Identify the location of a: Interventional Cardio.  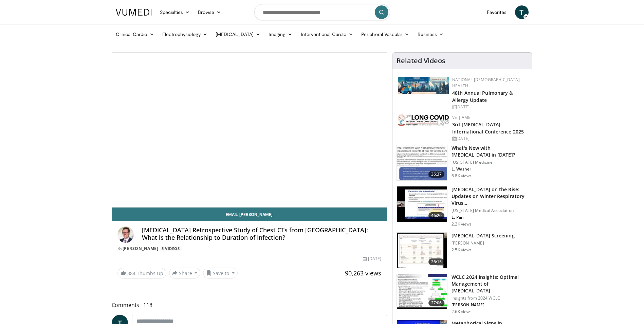
(327, 34).